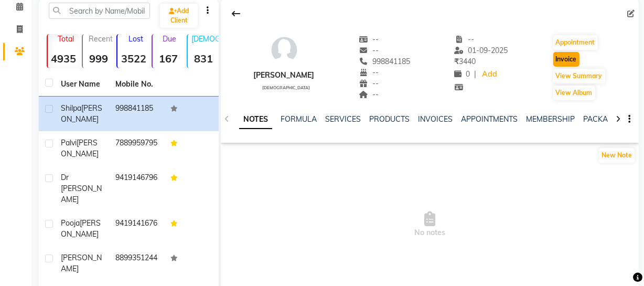 Image resolution: width=644 pixels, height=286 pixels. Describe the element at coordinates (99, 58) in the screenshot. I see `strong: 999` at that location.